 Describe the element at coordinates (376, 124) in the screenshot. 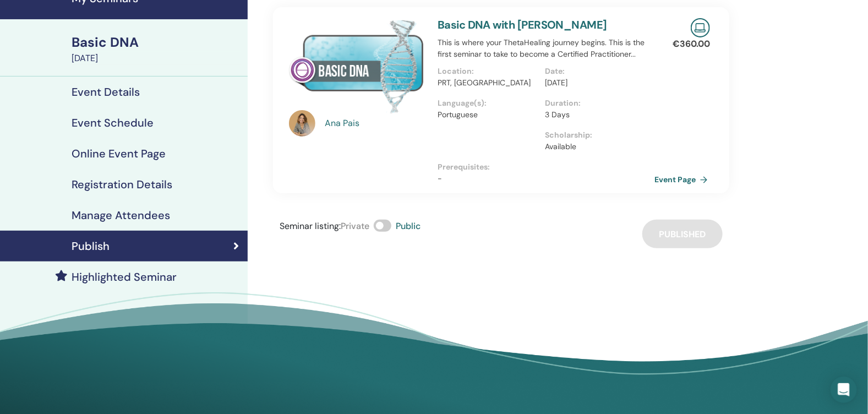

I see `div: Ana Pais` at that location.